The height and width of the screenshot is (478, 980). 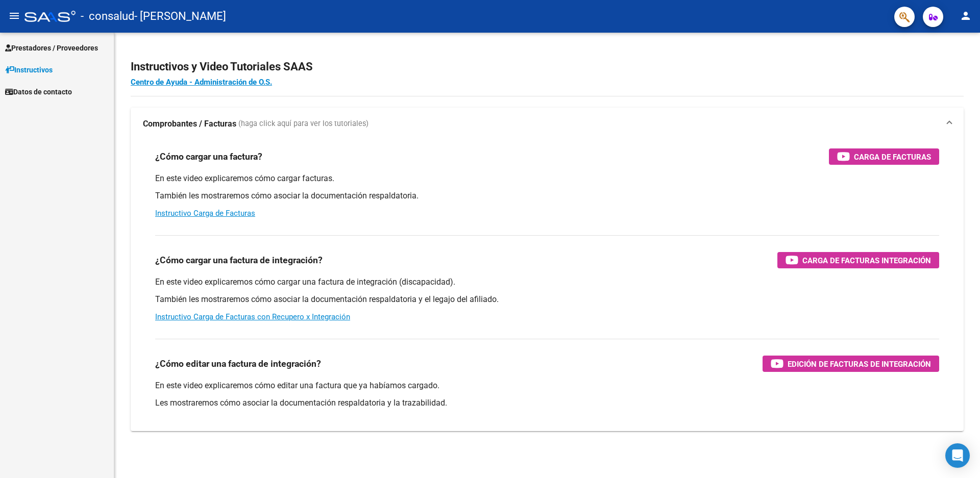 What do you see at coordinates (252, 317) in the screenshot?
I see `a: Instructivo Carga de Facturas con Recupero x Integración` at bounding box center [252, 317].